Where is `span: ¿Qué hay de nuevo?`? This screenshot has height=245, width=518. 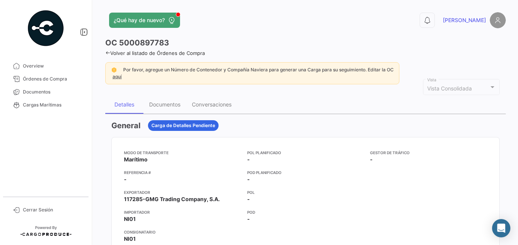 span: ¿Qué hay de nuevo? is located at coordinates (139, 20).